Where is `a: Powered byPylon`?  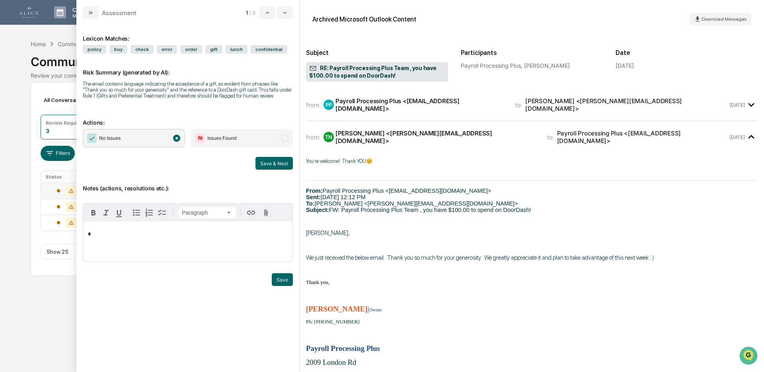
a: Powered byPylon is located at coordinates (76, 200).